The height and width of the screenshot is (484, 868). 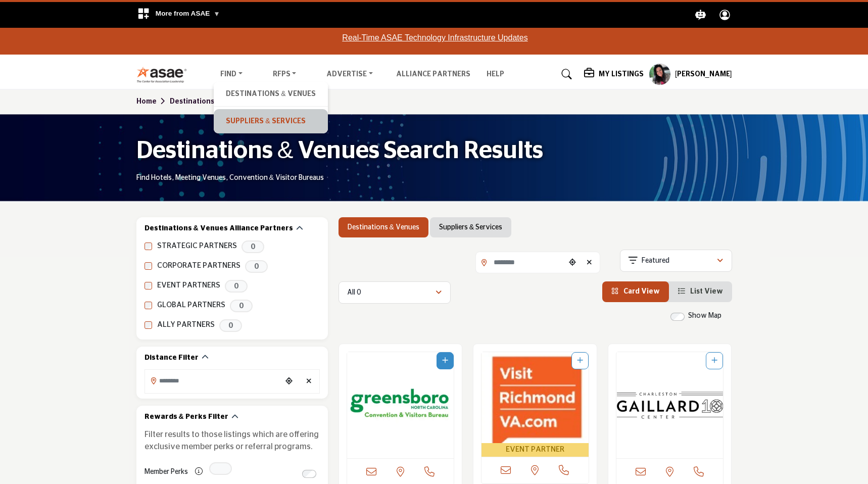 What do you see at coordinates (171, 358) in the screenshot?
I see `h2: Distance Filter` at bounding box center [171, 358].